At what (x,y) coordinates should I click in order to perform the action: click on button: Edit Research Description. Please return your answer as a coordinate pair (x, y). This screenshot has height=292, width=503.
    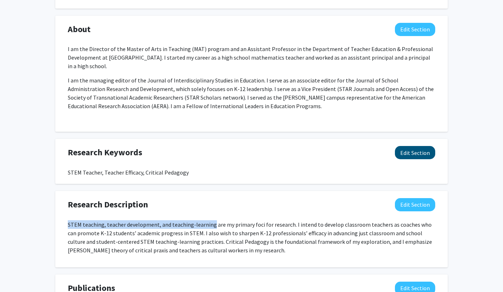
    Looking at the image, I should click on (415, 204).